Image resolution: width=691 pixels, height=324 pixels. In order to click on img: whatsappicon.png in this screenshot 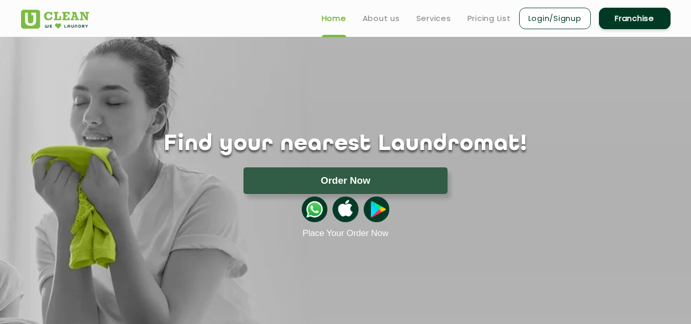, I will do `click(314, 209)`.